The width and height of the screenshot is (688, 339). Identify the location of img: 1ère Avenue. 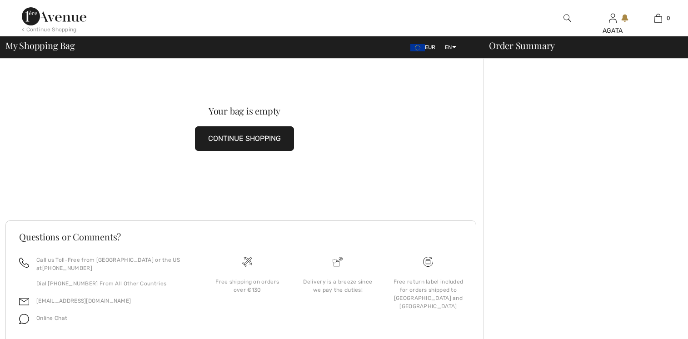
(54, 16).